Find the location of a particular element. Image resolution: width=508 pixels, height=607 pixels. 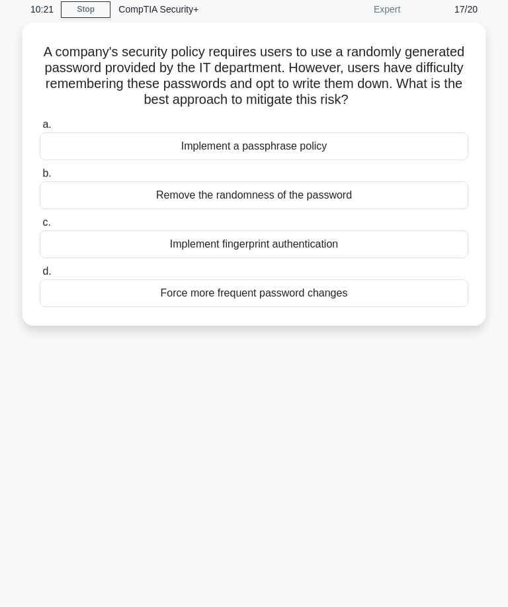

div: Implement a passphrase policy is located at coordinates (254, 146).